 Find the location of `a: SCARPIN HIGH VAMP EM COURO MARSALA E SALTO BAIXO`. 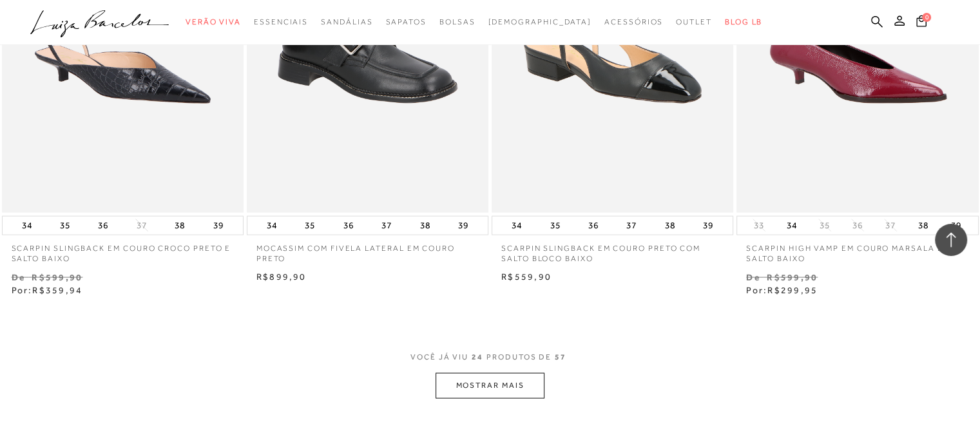

a: SCARPIN HIGH VAMP EM COURO MARSALA E SALTO BAIXO is located at coordinates (856, 250).